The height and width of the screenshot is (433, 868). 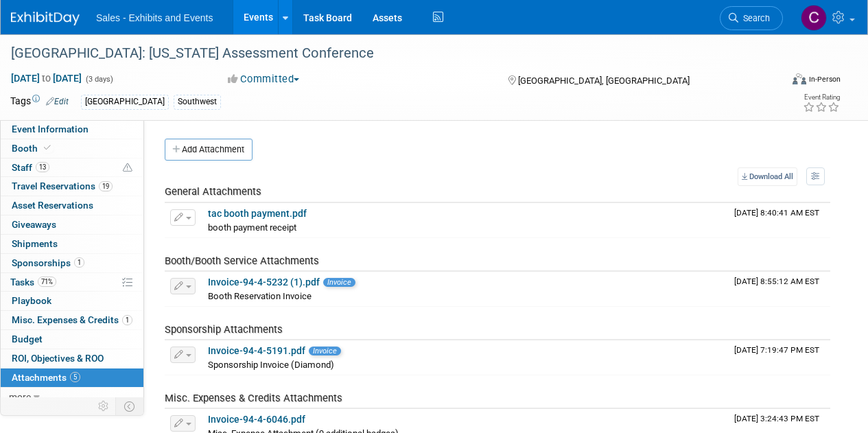 What do you see at coordinates (72, 359) in the screenshot?
I see `a: ROI, Objectives & ROO` at bounding box center [72, 359].